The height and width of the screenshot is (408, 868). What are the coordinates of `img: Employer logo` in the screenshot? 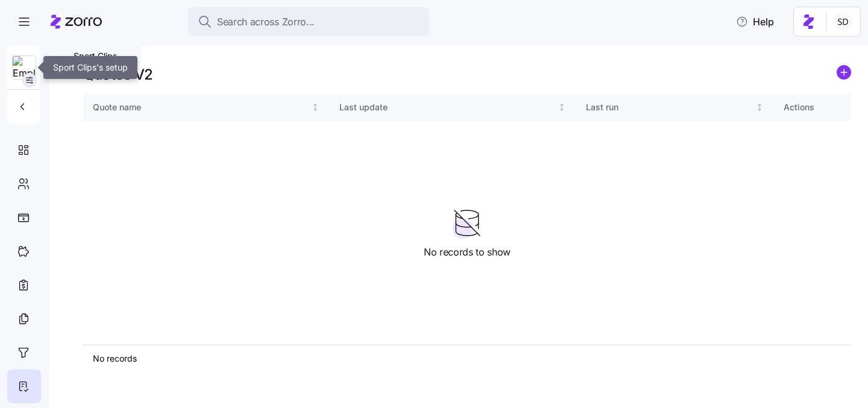 It's located at (24, 68).